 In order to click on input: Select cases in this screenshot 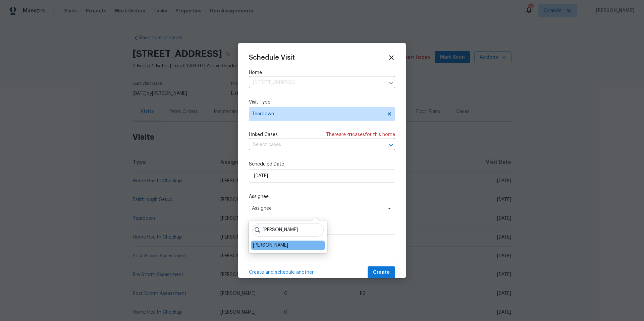, I will do `click(313, 145)`.